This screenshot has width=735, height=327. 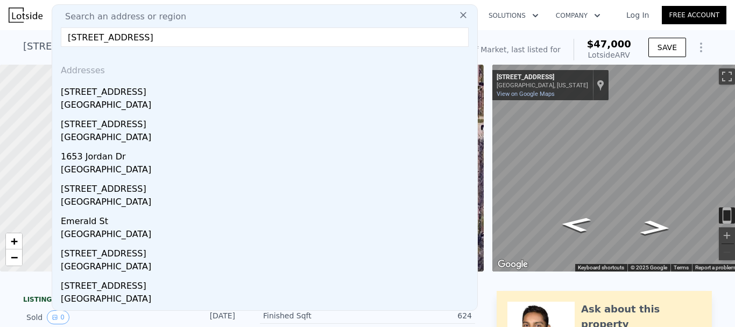 I want to click on button: Toggle fullscreen view, so click(x=727, y=76).